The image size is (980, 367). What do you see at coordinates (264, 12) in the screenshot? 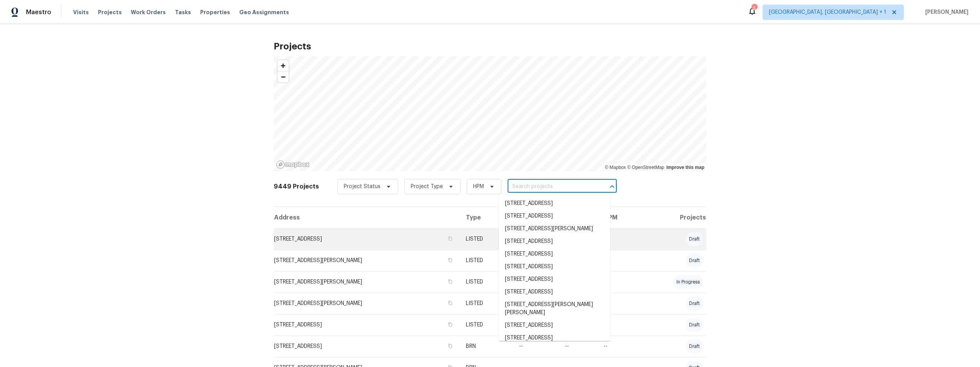
I see `span: Geo Assignments` at bounding box center [264, 12].